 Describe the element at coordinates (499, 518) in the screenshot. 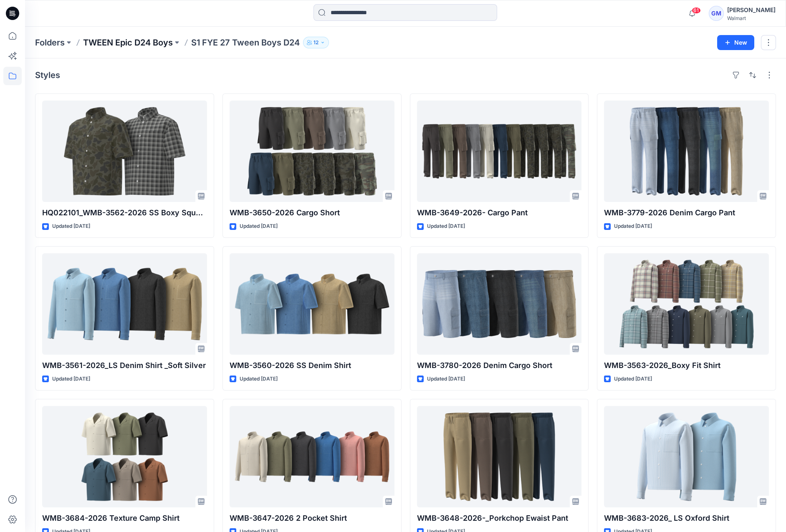

I see `p: WMB-3648-2026-_Porkchop Ewaist Pant` at that location.